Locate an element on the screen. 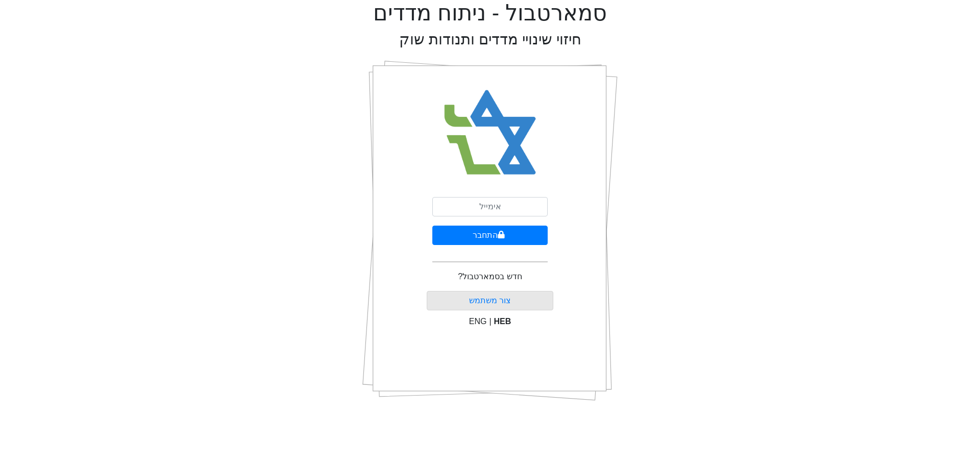 The width and height of the screenshot is (980, 465). input: אימייל is located at coordinates (490, 207).